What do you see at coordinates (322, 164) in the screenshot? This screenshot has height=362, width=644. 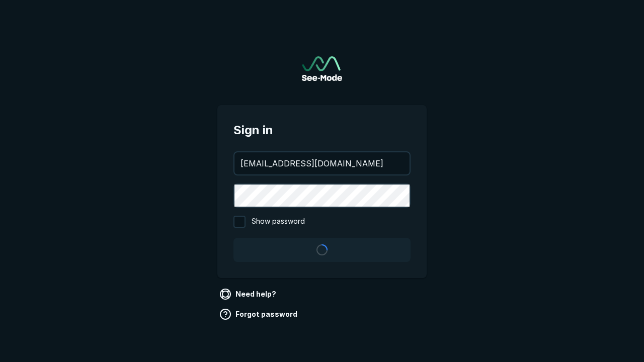 I see `input: your@email.com` at bounding box center [322, 164].